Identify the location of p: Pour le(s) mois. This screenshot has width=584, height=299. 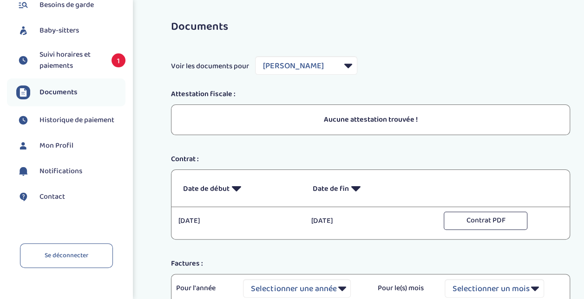
(404, 289).